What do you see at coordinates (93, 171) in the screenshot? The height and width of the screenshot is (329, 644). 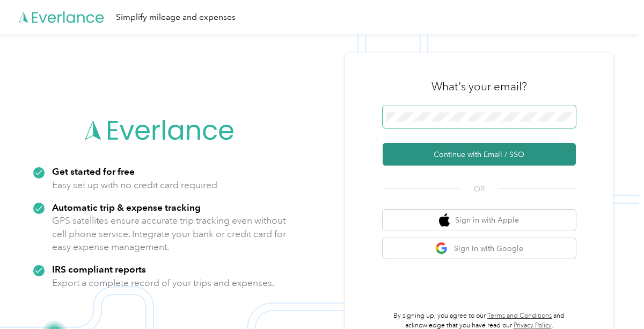 I see `strong: Get started for free` at bounding box center [93, 171].